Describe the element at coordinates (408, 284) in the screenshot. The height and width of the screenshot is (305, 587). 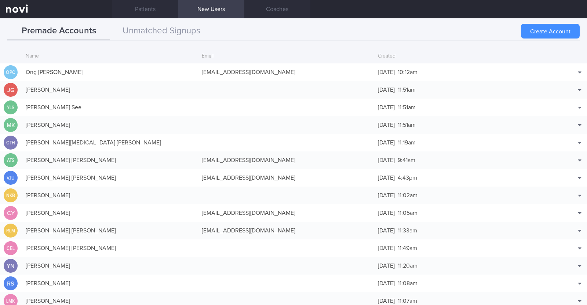
I see `span: 11:08am` at that location.